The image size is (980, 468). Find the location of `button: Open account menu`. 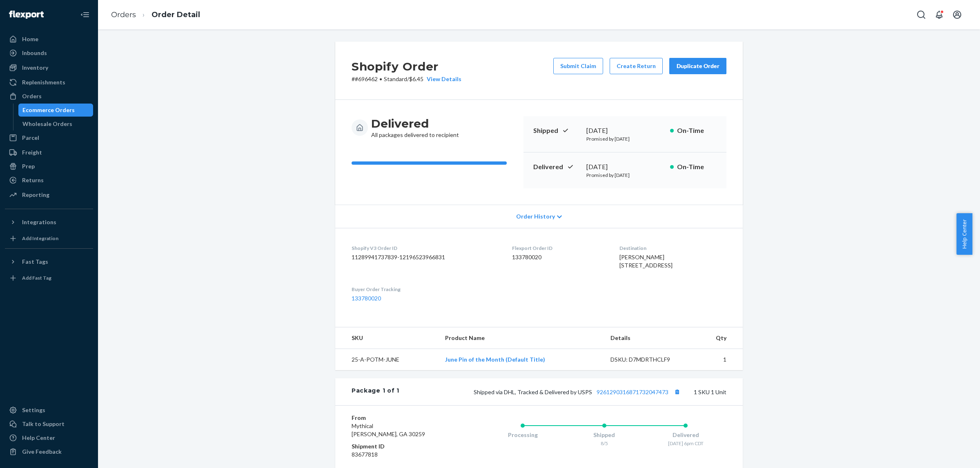

button: Open account menu is located at coordinates (957, 15).